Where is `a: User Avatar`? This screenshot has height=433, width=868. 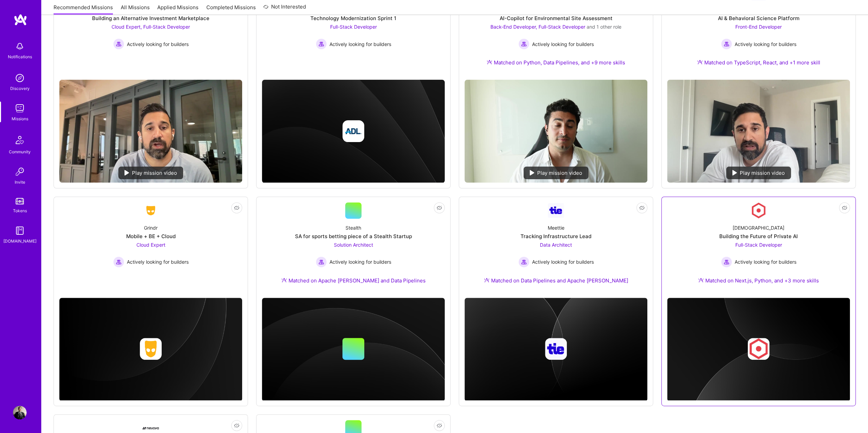
a: User Avatar is located at coordinates (20, 413).